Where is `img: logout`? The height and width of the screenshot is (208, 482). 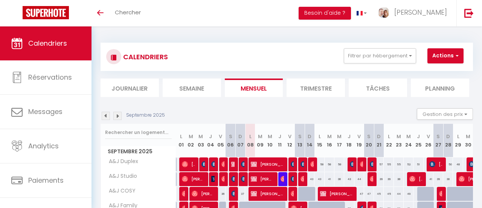 img: logout is located at coordinates (469, 13).